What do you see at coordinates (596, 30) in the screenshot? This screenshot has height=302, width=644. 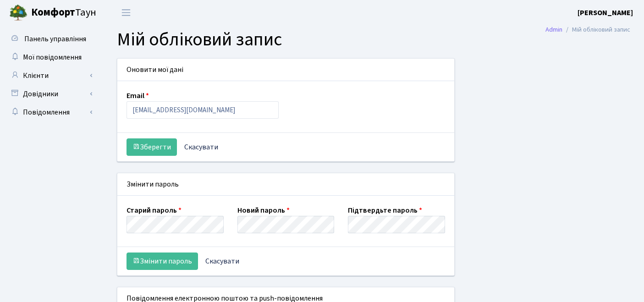 I see `li: Мій обліковий запис` at bounding box center [596, 30].